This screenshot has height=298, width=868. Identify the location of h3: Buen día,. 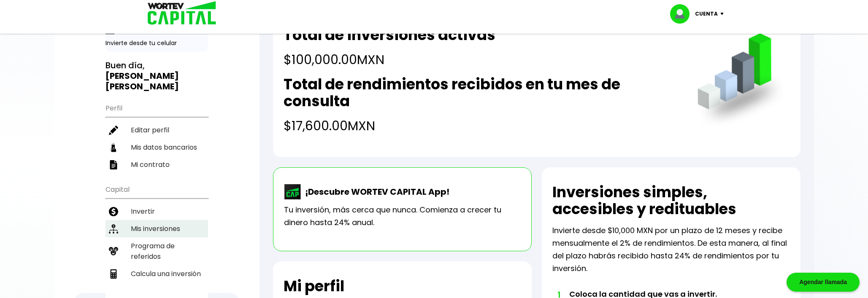
(157, 76).